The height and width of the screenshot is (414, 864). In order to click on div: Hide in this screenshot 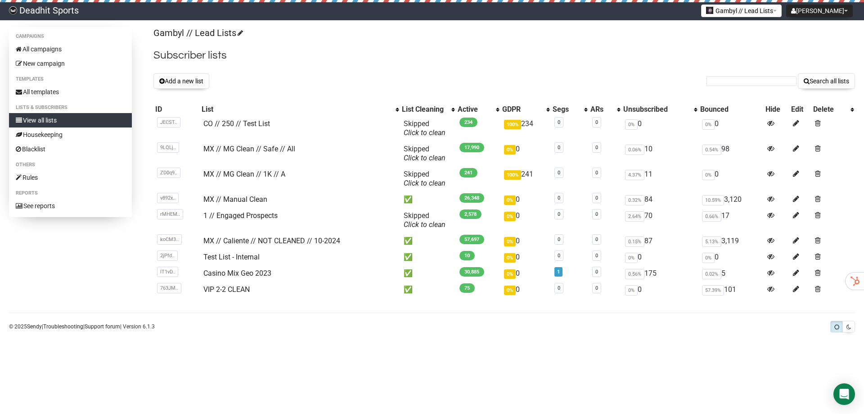, I will do `click(777, 109)`.